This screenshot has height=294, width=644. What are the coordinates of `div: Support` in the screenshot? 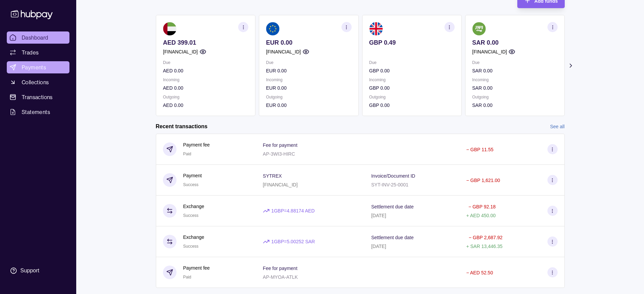 It's located at (30, 271).